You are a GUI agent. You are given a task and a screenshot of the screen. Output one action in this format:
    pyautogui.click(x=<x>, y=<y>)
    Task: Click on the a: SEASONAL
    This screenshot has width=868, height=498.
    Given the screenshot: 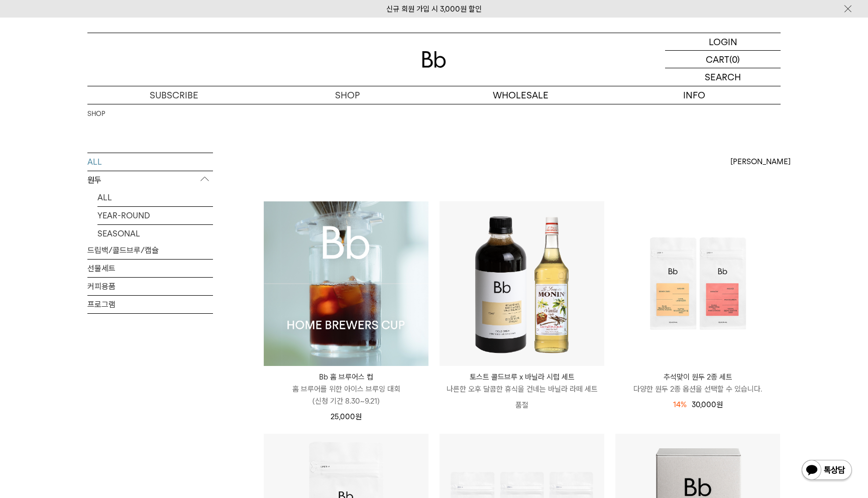 What is the action you would take?
    pyautogui.click(x=156, y=233)
    